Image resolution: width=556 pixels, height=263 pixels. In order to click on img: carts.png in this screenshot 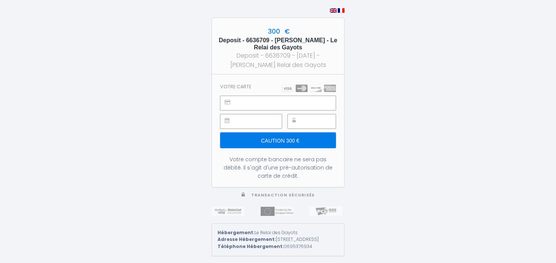, I will do `click(309, 88)`.